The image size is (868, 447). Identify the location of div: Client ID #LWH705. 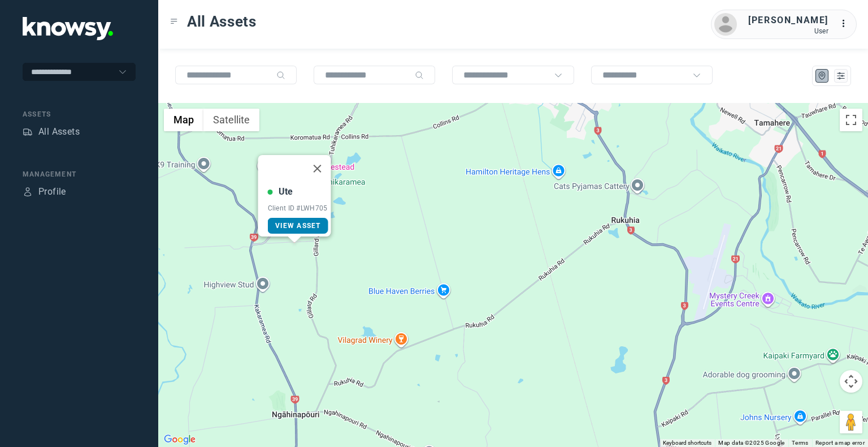
(298, 208).